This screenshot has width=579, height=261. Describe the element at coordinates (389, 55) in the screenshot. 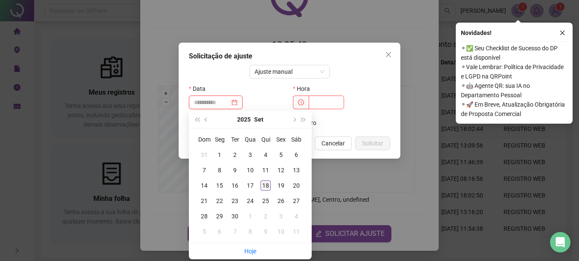

I see `button: Close` at that location.